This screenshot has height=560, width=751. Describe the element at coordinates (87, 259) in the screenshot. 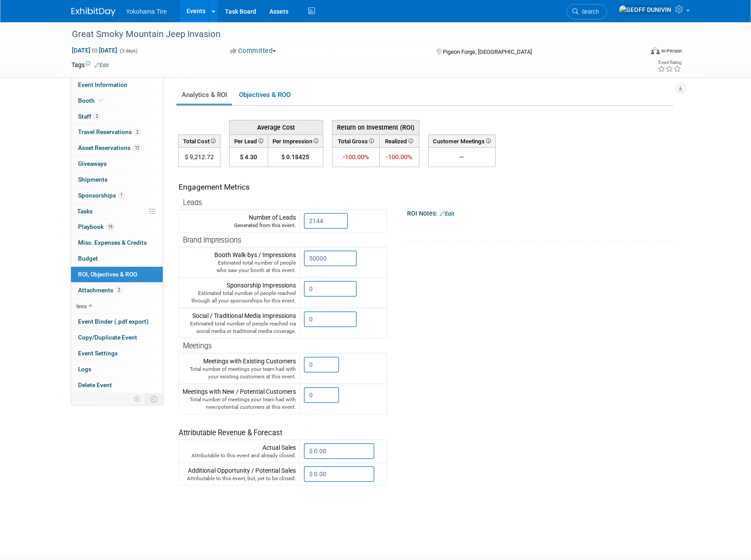

I see `span: Budget` at that location.